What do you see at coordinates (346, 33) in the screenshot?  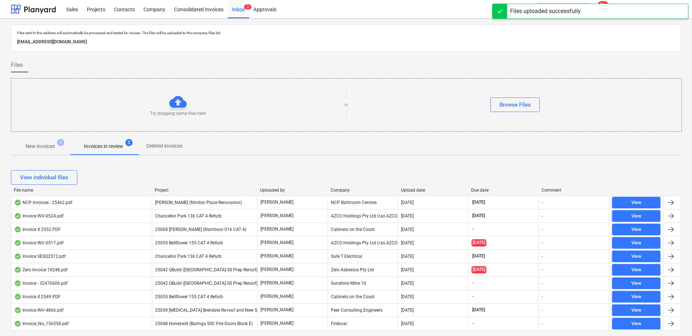 I see `p: Files sent to this address will automatically be processed and tested for viruses. The files will...` at bounding box center [346, 33].